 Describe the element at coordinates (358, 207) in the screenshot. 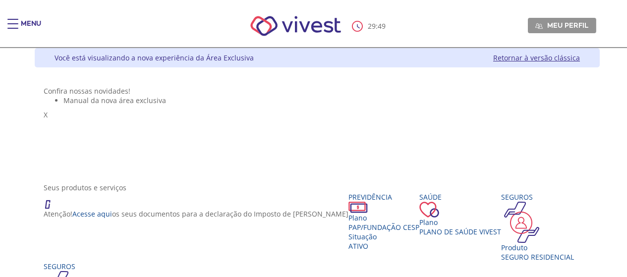

I see `img: ico_dinheiro.png` at that location.